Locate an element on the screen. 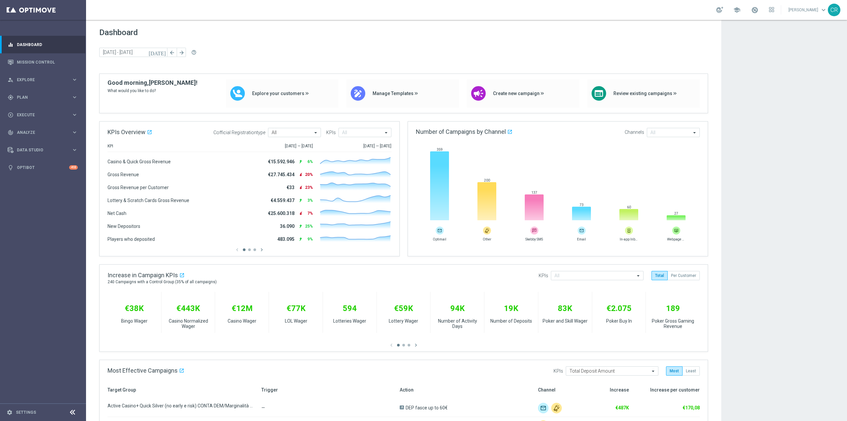 Image resolution: width=847 pixels, height=421 pixels. div: Explore is located at coordinates (39, 80).